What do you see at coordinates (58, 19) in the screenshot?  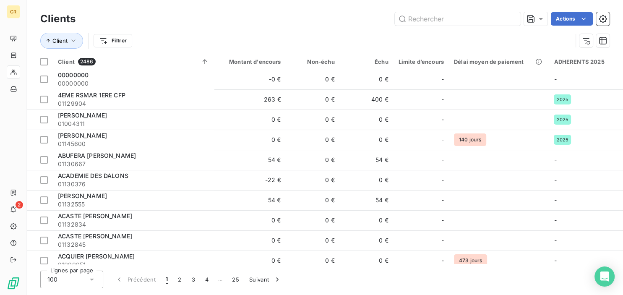 I see `h3: Clients` at bounding box center [58, 19].